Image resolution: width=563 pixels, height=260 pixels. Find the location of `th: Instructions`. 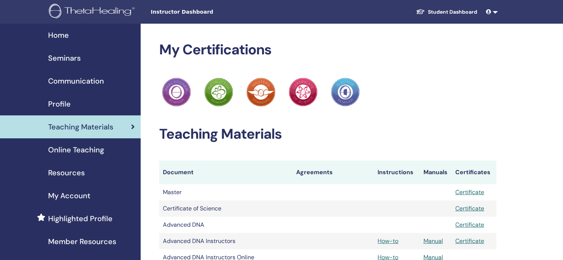

th: Instructions is located at coordinates (397, 173).